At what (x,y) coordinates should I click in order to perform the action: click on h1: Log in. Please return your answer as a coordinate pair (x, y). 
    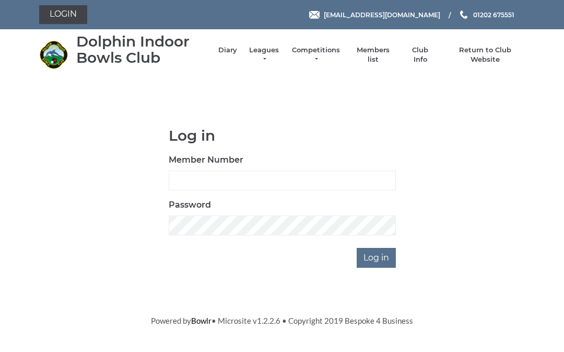
    Looking at the image, I should click on (282, 135).